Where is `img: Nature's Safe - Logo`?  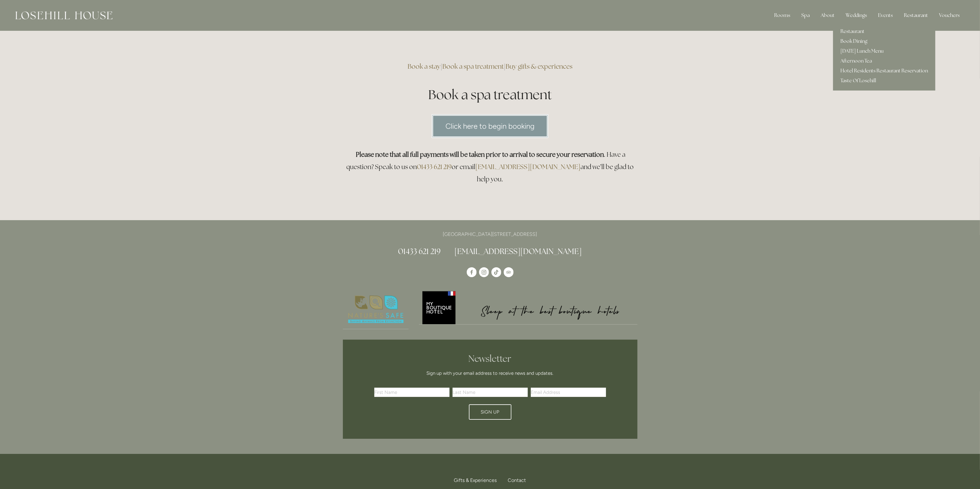 img: Nature's Safe - Logo is located at coordinates (376, 309).